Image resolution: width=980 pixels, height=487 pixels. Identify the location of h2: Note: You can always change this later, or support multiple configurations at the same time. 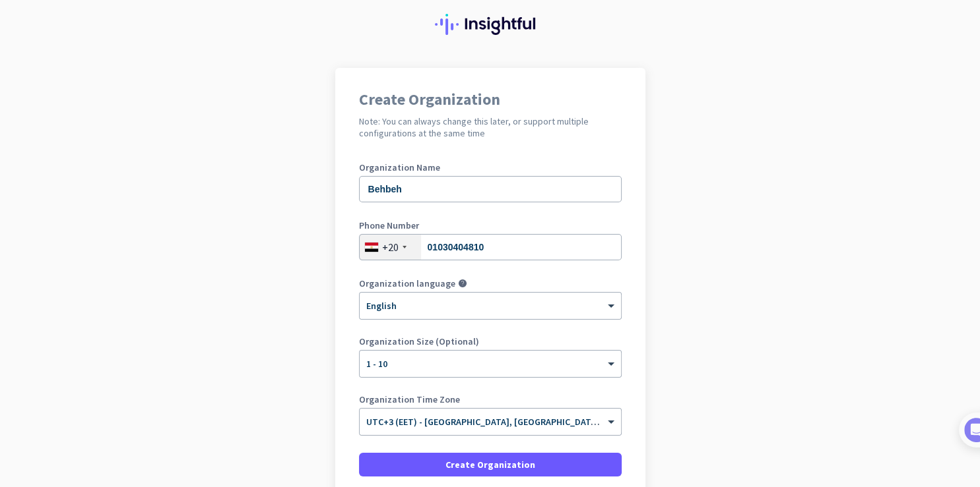
(490, 127).